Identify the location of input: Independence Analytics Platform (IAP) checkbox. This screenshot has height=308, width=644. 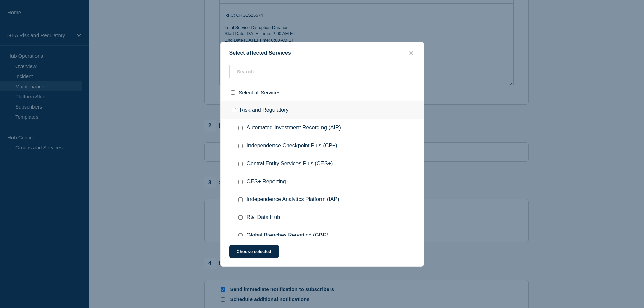
(241, 200).